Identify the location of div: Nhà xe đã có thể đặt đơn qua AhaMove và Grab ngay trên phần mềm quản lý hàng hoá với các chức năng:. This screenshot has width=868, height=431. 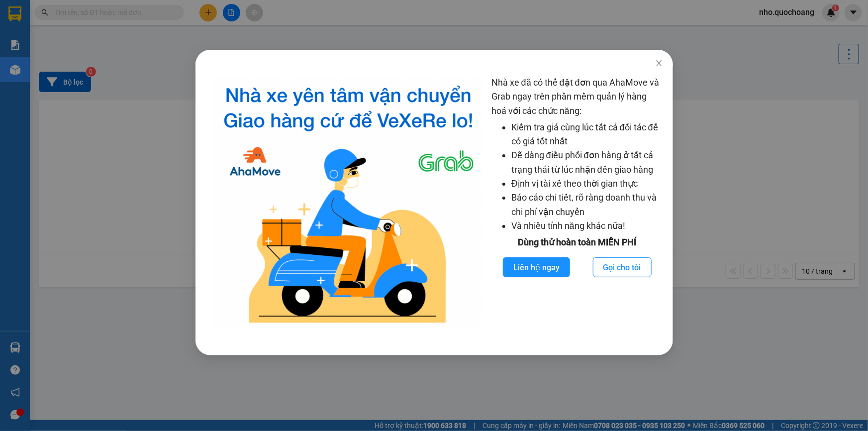
(577, 203).